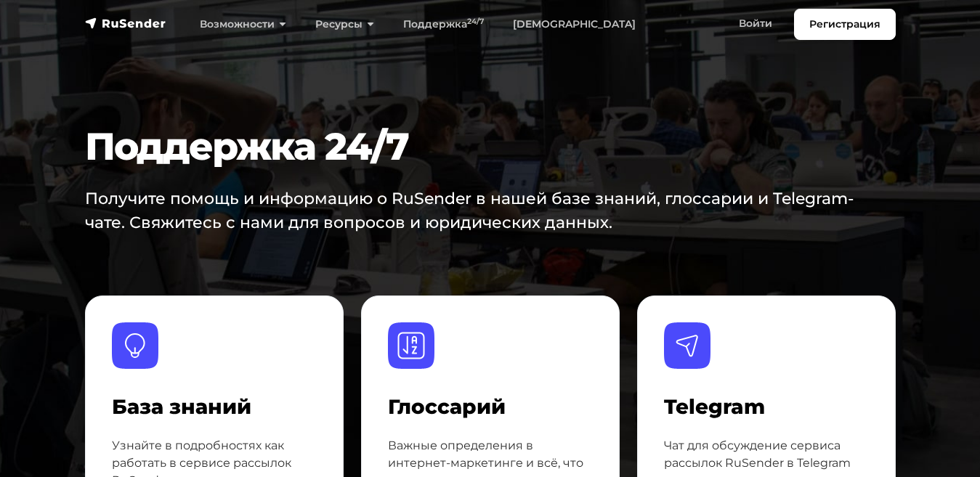 This screenshot has width=980, height=477. Describe the element at coordinates (845, 24) in the screenshot. I see `a: Регистрация` at that location.